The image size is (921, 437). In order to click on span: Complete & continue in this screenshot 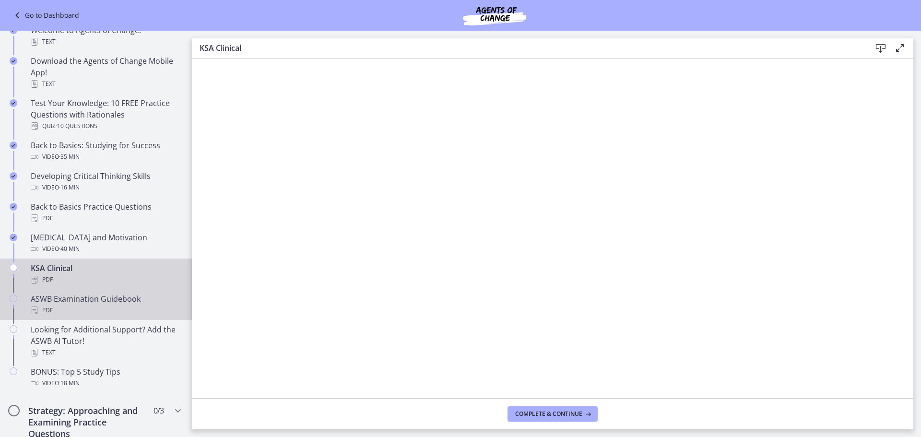, I will do `click(549, 414)`.